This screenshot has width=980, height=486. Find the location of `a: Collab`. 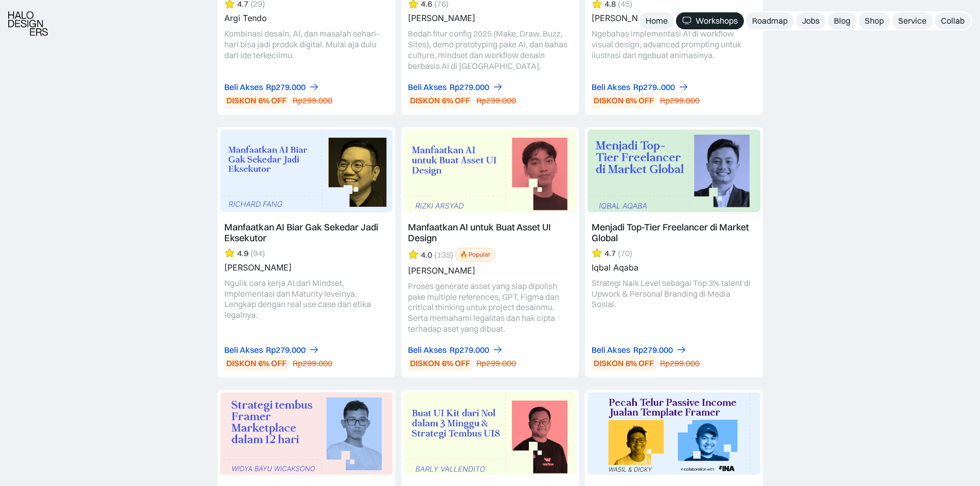

a: Collab is located at coordinates (953, 21).